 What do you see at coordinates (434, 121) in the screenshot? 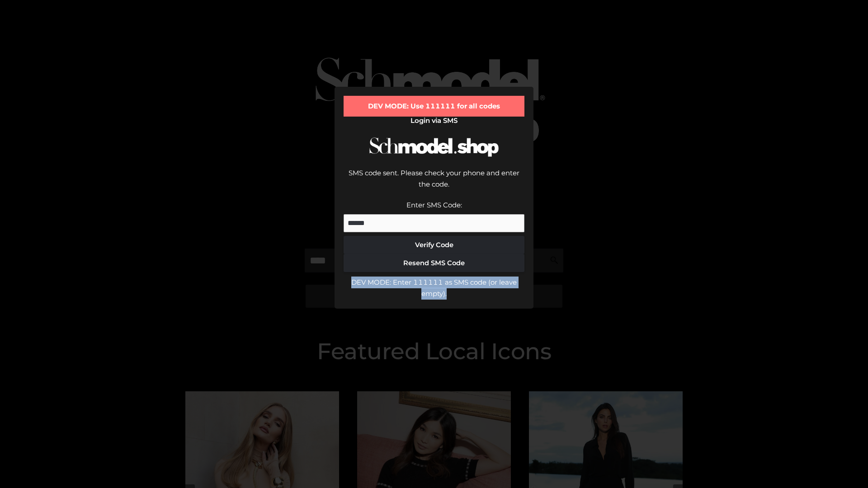
I see `h2: Login via SMS` at bounding box center [434, 121].